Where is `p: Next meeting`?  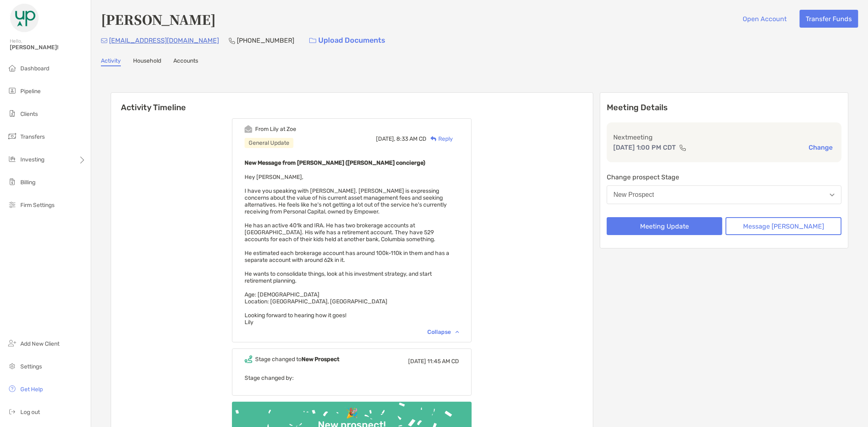 p: Next meeting is located at coordinates (724, 137).